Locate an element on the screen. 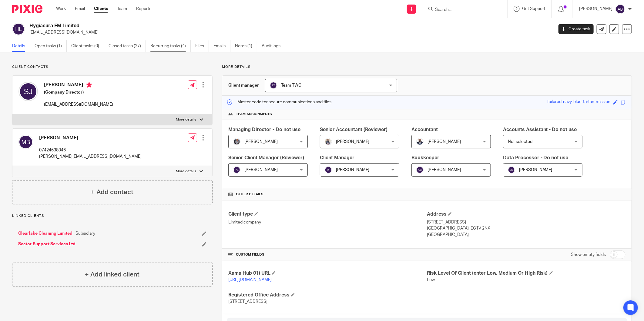 The height and width of the screenshot is (321, 644). a: Email is located at coordinates (80, 9).